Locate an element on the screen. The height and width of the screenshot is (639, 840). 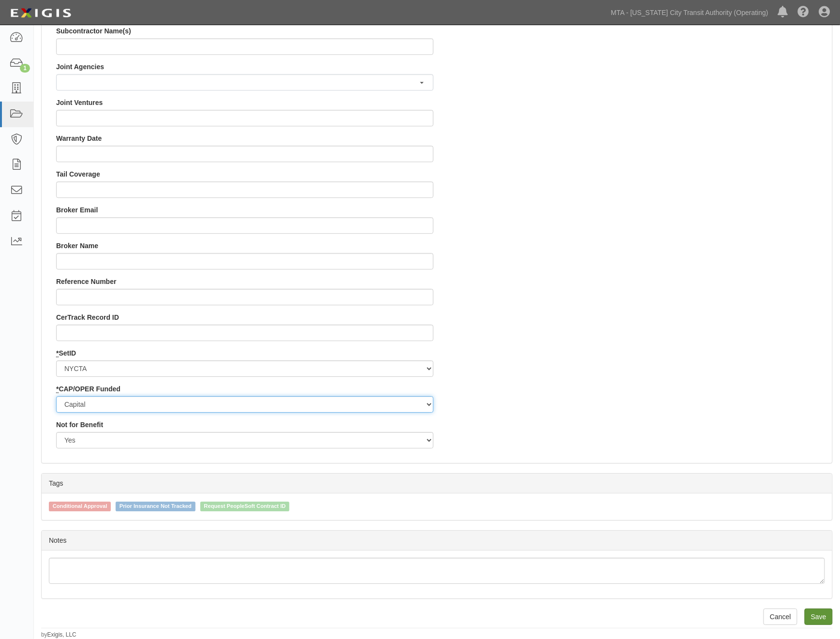
input: Save is located at coordinates (819, 618).